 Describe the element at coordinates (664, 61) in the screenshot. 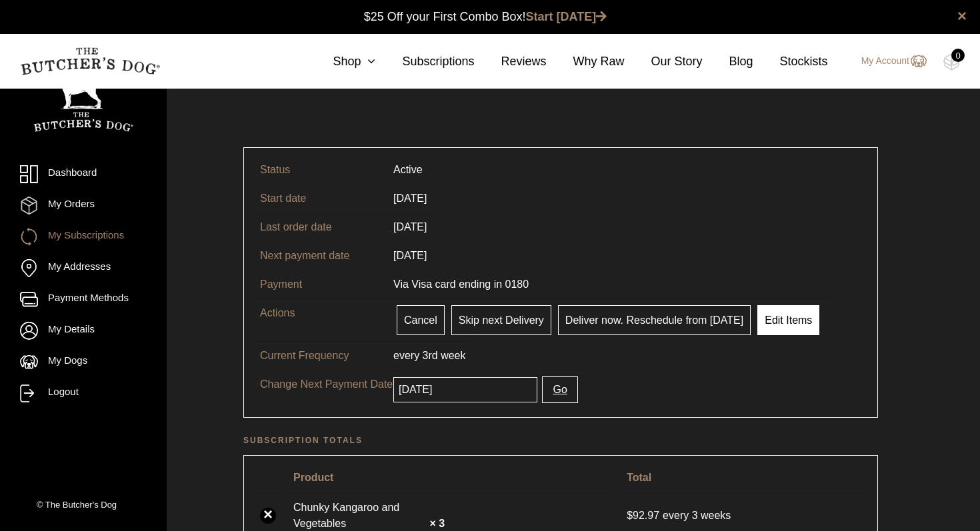

I see `a: Our Story` at that location.